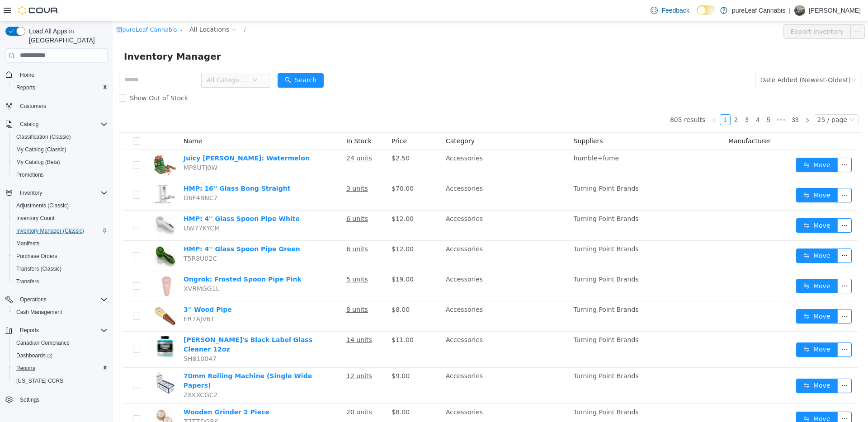  I want to click on span: Inventory, so click(31, 193).